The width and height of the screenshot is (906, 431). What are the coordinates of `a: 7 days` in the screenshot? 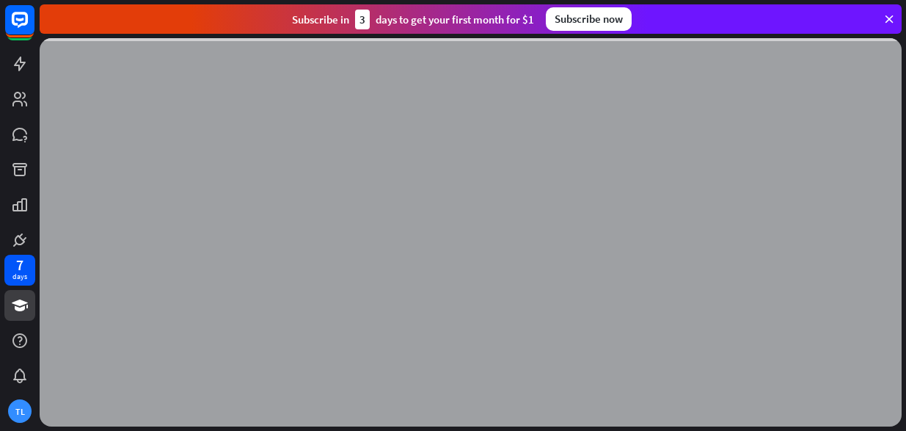 It's located at (20, 270).